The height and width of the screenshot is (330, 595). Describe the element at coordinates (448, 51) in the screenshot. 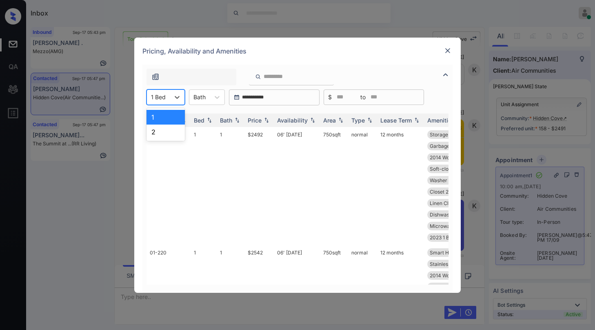

I see `img: close` at that location.